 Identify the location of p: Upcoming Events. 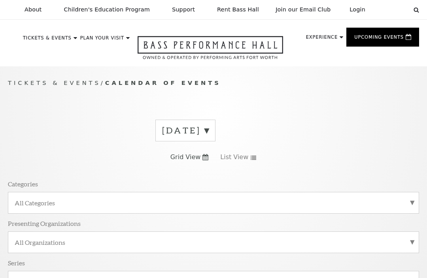
(379, 40).